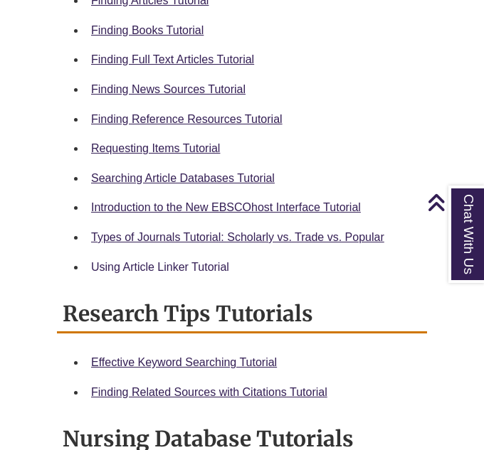  Describe the element at coordinates (242, 315) in the screenshot. I see `h2: Research Tips Tutorials` at that location.